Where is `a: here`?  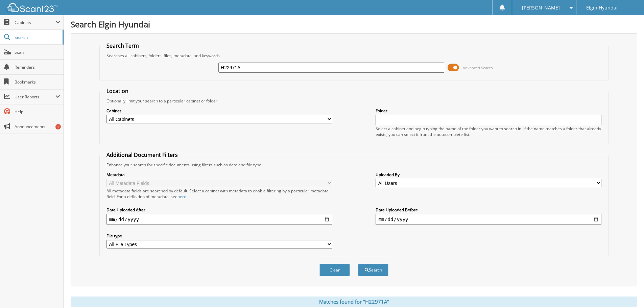
a: here is located at coordinates (182, 197).